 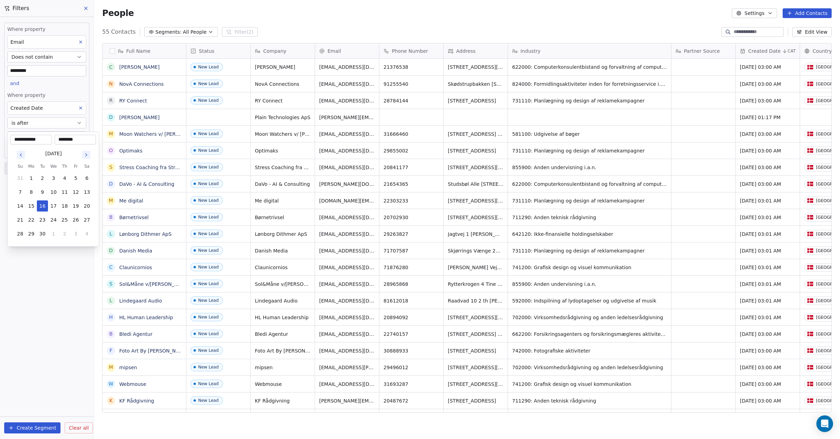 What do you see at coordinates (42, 220) in the screenshot?
I see `button: 23` at bounding box center [42, 220].